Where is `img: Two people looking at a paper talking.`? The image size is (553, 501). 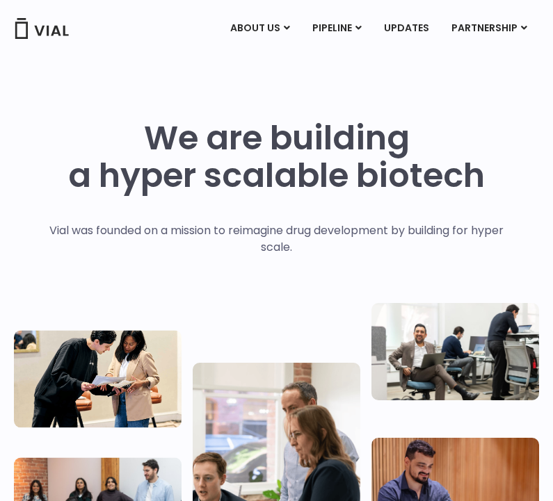 img: Two people looking at a paper talking. is located at coordinates (97, 379).